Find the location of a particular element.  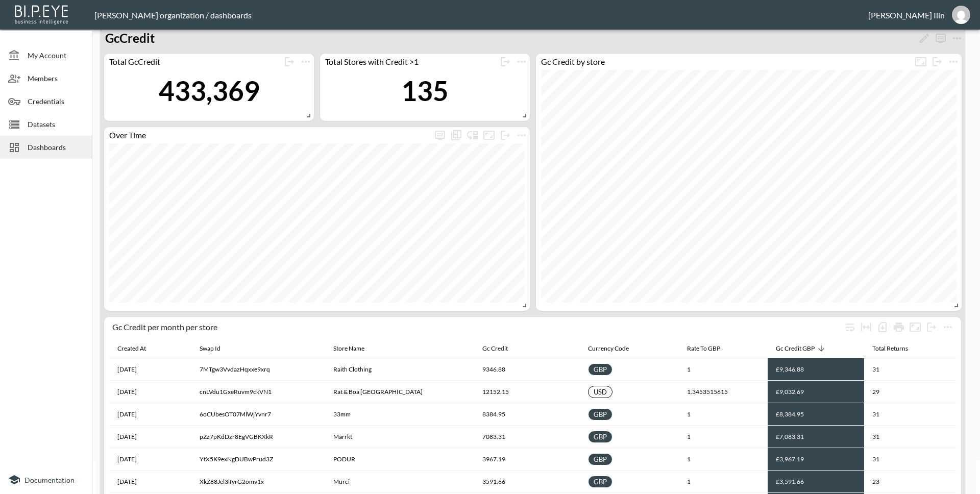

span: Credentials is located at coordinates (55, 101).